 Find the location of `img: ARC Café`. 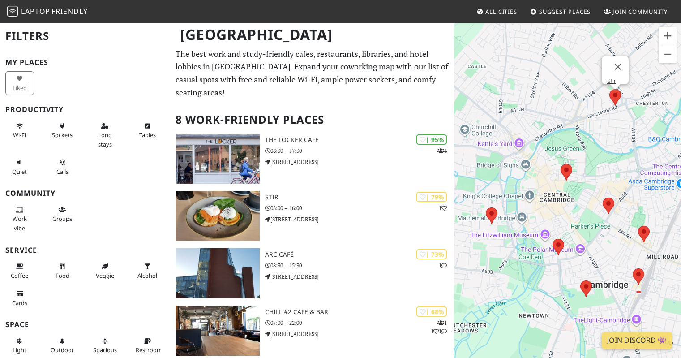

img: ARC Café is located at coordinates (217, 273).